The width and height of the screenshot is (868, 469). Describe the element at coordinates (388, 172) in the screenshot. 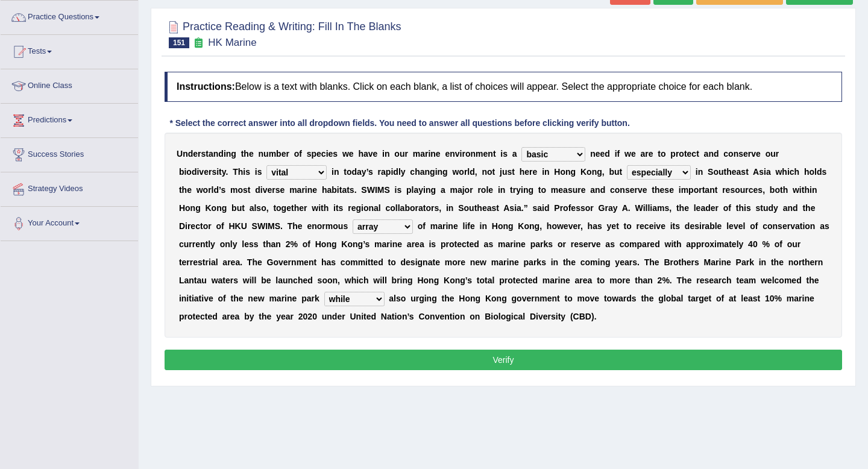

I see `b: p` at that location.